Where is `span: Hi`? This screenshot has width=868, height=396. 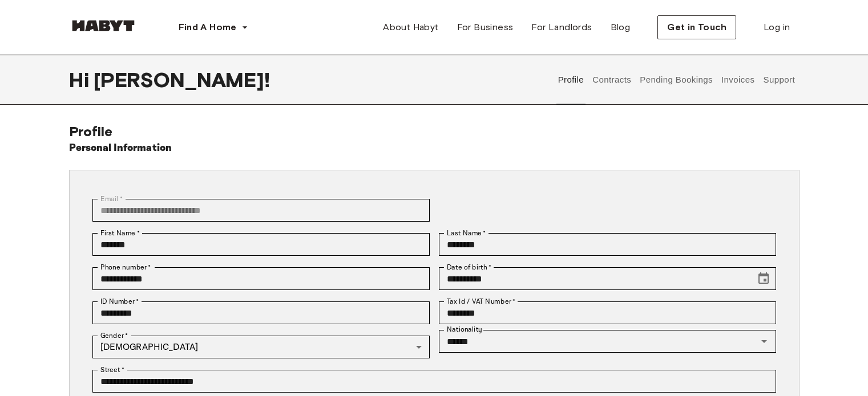 span: Hi is located at coordinates (81, 80).